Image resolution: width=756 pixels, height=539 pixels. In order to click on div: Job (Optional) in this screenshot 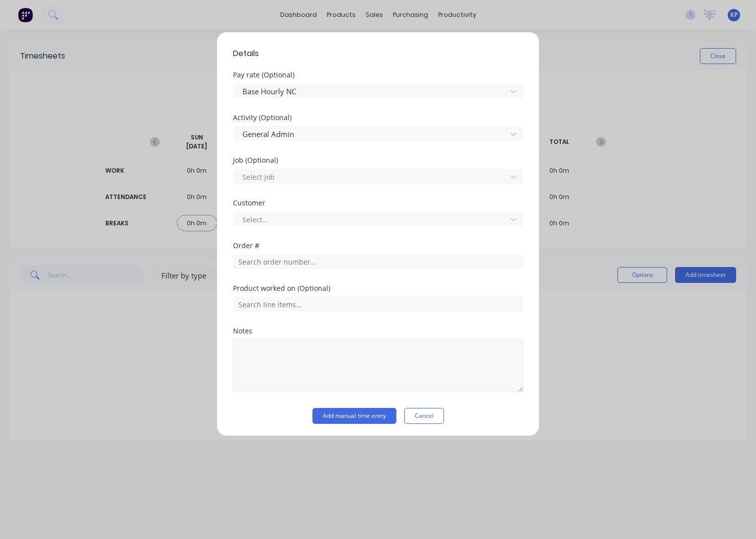, I will do `click(378, 160)`.